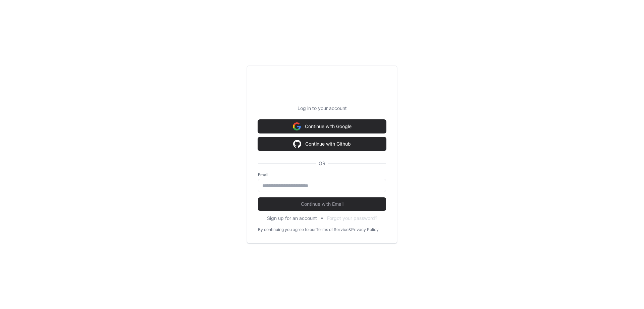 Image resolution: width=644 pixels, height=309 pixels. What do you see at coordinates (365, 230) in the screenshot?
I see `a: Privacy Policy.` at bounding box center [365, 230].